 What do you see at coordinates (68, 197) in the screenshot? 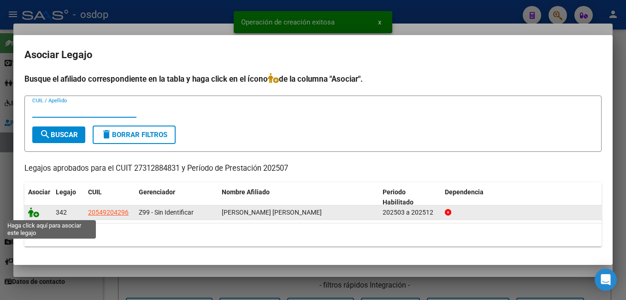
I see `datatable-header-cell: Legajo` at bounding box center [68, 197].